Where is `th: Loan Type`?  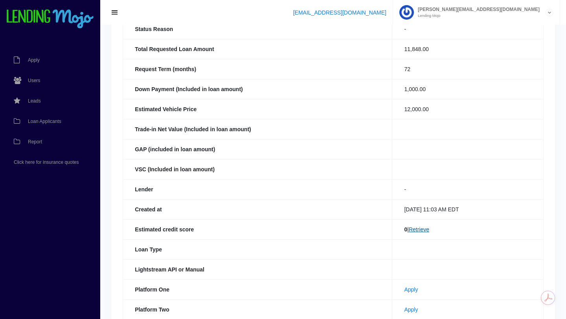
th: Loan Type is located at coordinates (257, 249).